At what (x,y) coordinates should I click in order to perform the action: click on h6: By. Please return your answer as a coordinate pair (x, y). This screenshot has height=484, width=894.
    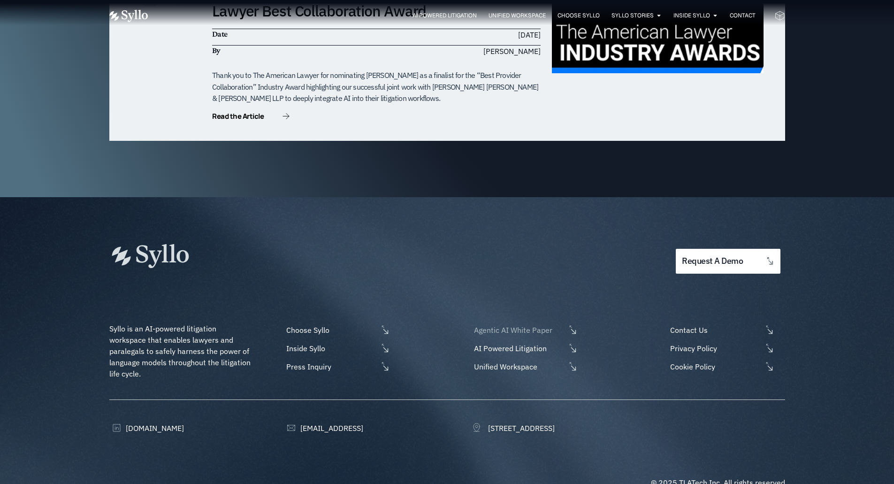
    Looking at the image, I should click on (292, 51).